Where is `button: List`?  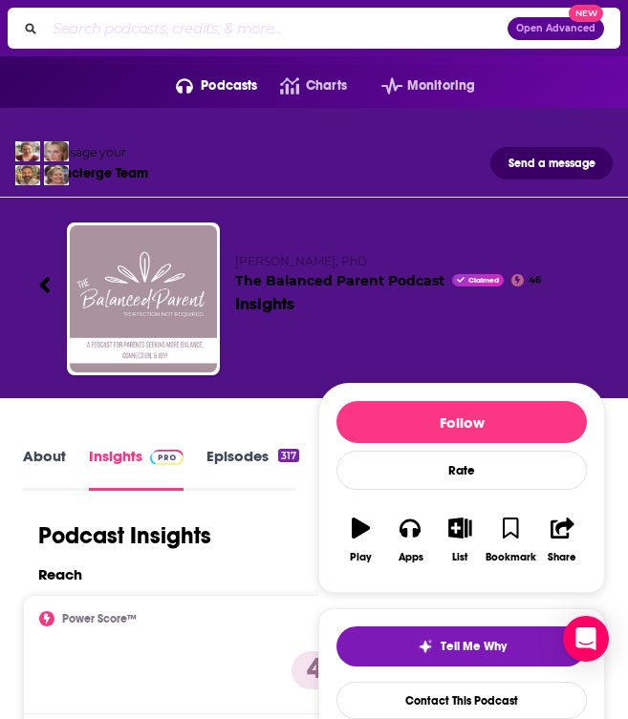
button: List is located at coordinates (461, 540).